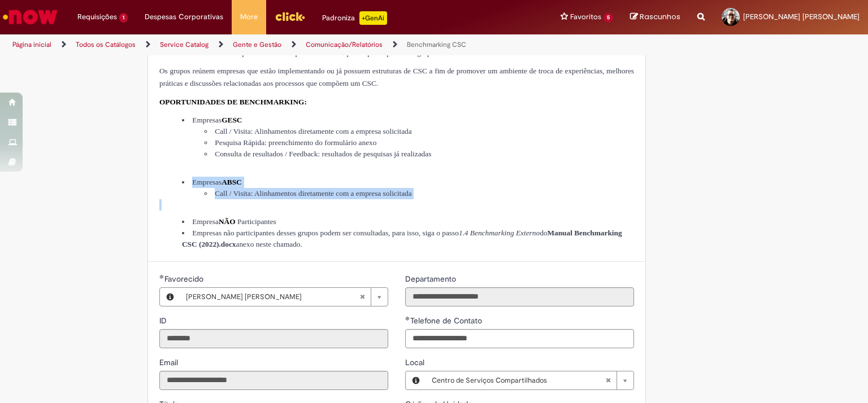  What do you see at coordinates (323, 153) in the screenshot?
I see `span: Consulta de resultados / Feedback: resultados de pesquisas já realizadas` at bounding box center [323, 153].